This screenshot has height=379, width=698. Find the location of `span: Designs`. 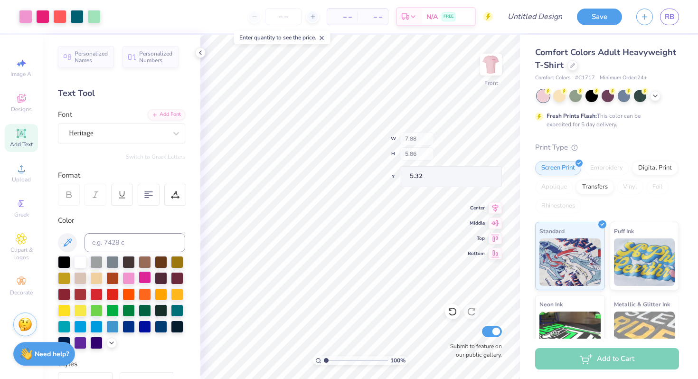

span: Designs is located at coordinates (21, 109).